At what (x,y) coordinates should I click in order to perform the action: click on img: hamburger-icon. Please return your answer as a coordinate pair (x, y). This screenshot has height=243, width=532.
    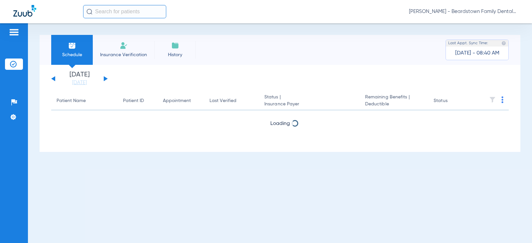
    Looking at the image, I should click on (14, 32).